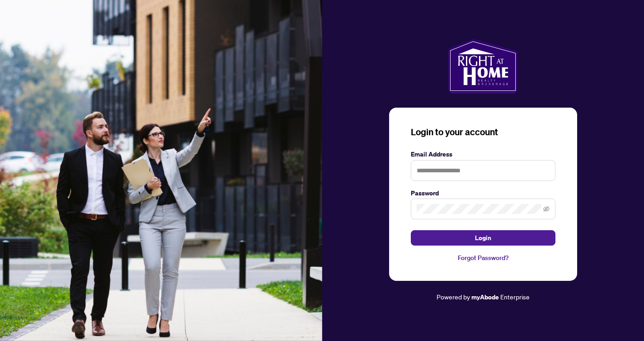  I want to click on label: Email Address, so click(483, 154).